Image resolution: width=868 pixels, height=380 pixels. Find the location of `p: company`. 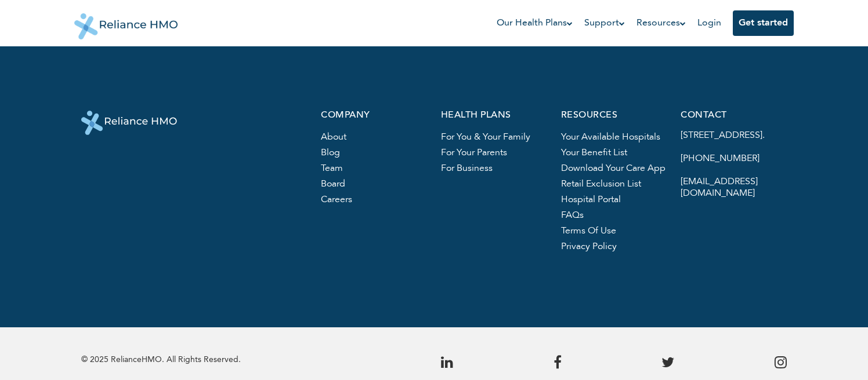

p: company is located at coordinates (374, 115).